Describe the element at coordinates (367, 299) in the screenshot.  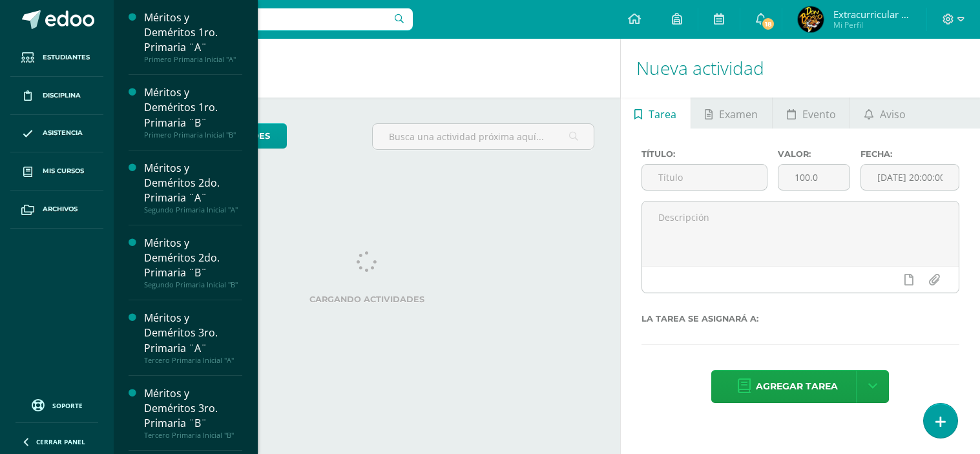
I see `label: Cargando actividades` at that location.